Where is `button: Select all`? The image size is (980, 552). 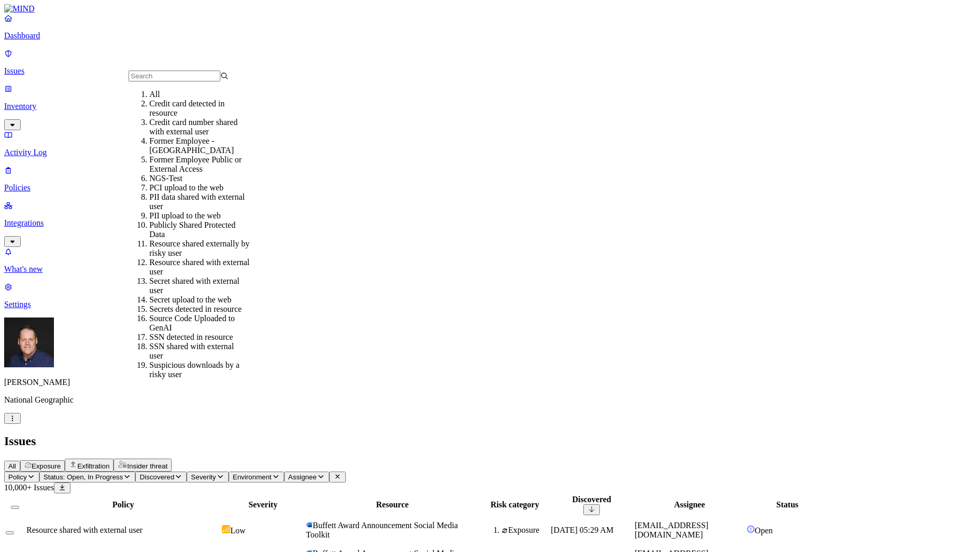
button: Select all is located at coordinates (15, 507).